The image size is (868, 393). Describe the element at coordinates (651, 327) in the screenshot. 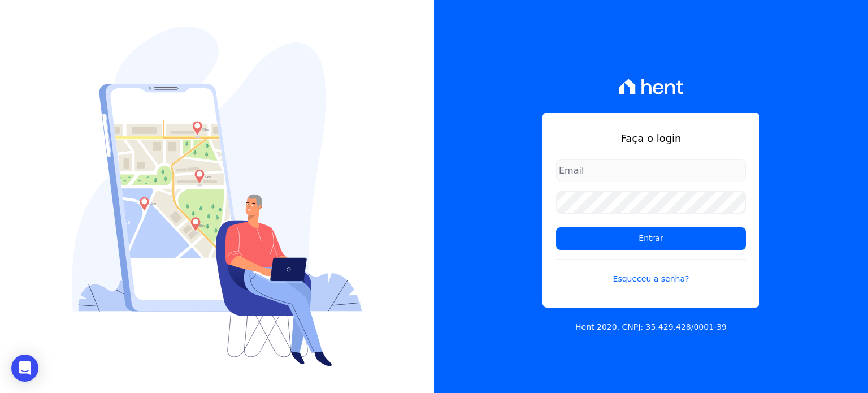

I see `p: Hent 2020. CNPJ: 35.429.428/0001-39` at that location.